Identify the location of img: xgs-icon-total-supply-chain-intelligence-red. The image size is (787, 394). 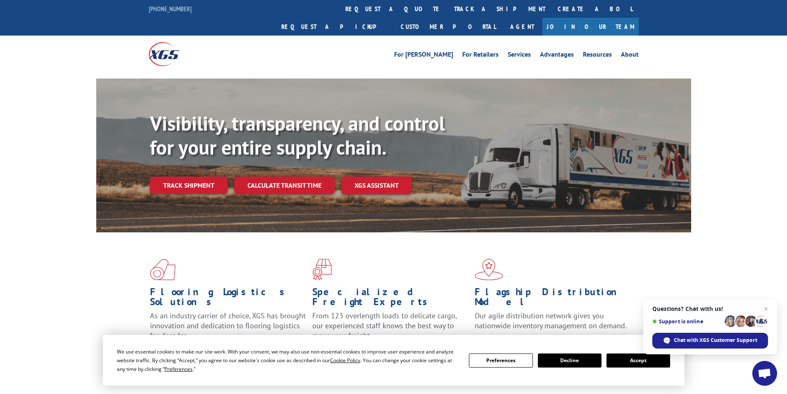
(163, 269).